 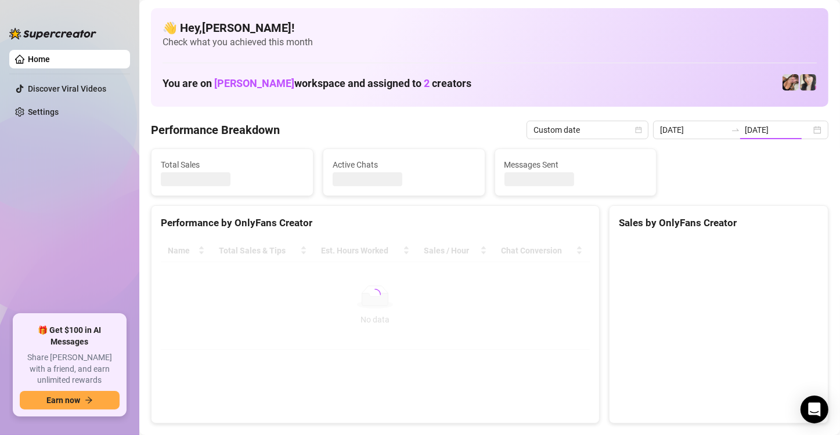 What do you see at coordinates (317, 84) in the screenshot?
I see `h1: You are on workspace and assigned to creators` at bounding box center [317, 84].